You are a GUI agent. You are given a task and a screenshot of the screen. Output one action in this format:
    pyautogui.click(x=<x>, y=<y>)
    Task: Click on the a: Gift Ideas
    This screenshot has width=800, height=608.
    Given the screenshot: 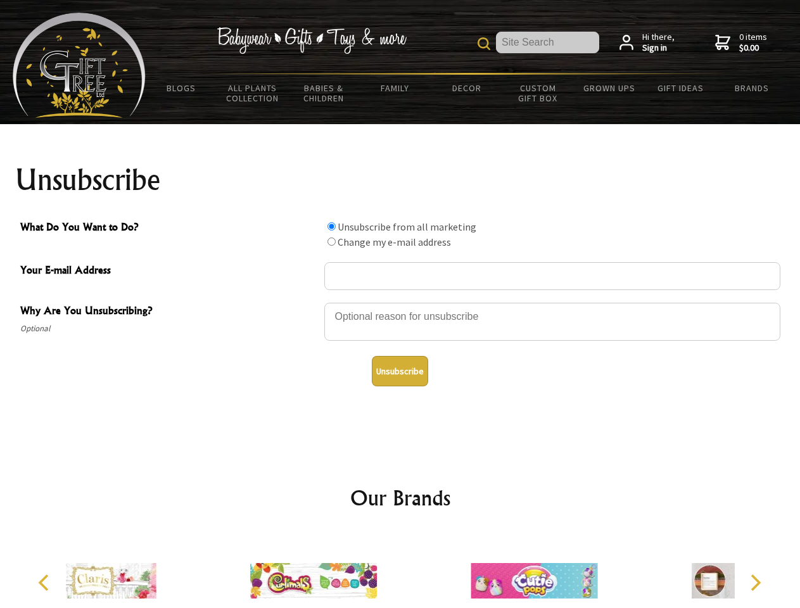 What is the action you would take?
    pyautogui.click(x=680, y=88)
    